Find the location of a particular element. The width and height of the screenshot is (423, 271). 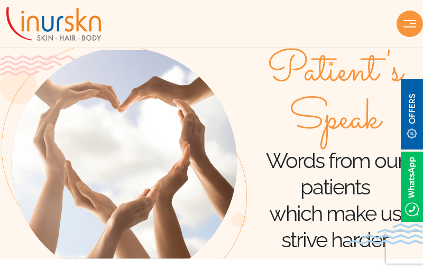

img: inurskn-logo is located at coordinates (53, 24).